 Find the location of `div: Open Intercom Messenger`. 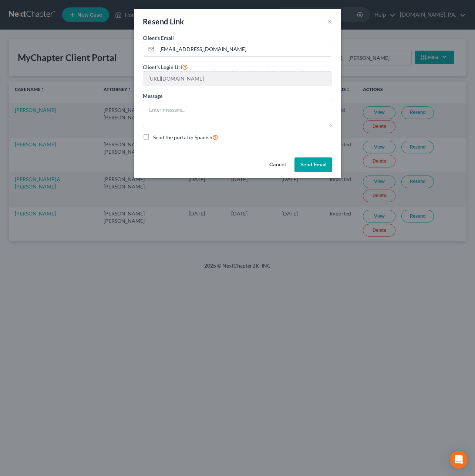

div: Open Intercom Messenger is located at coordinates (458, 460).